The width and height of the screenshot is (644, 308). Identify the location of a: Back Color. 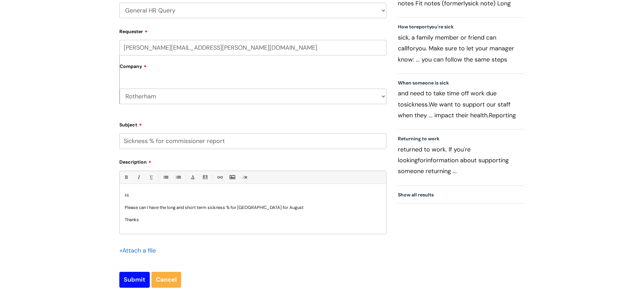
(205, 177).